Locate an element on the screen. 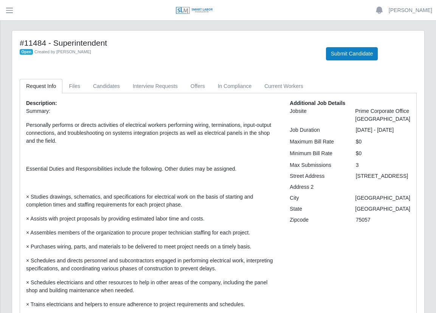  p: × Schedules electricians and other resources to help in other areas of the company, including the... is located at coordinates (152, 287).